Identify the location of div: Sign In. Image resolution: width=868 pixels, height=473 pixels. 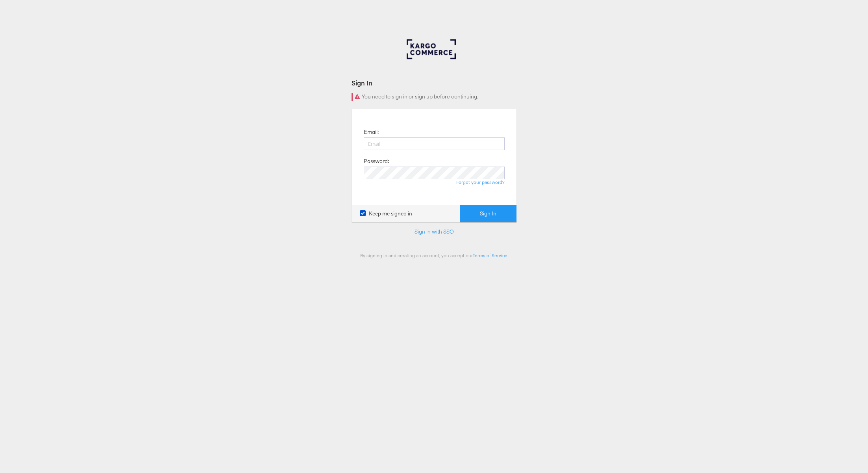
(434, 83).